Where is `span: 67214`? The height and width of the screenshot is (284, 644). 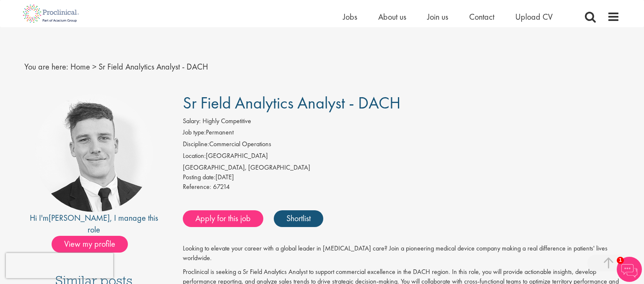 span: 67214 is located at coordinates (222, 187).